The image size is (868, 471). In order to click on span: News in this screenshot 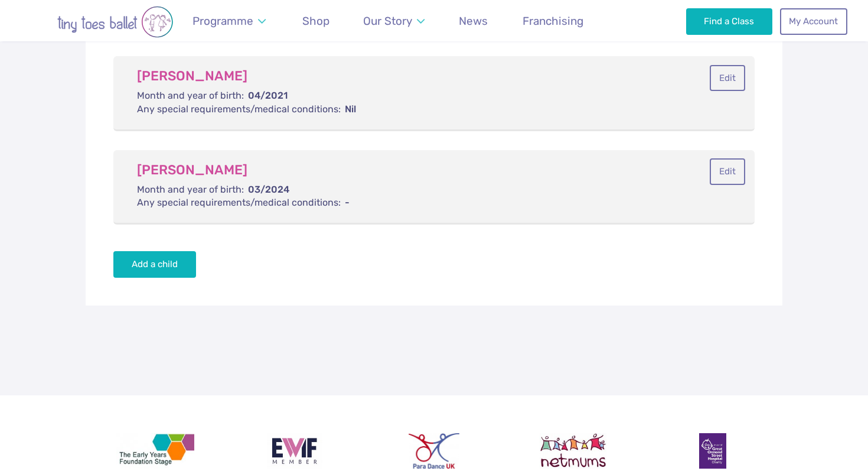, I will do `click(473, 21)`.